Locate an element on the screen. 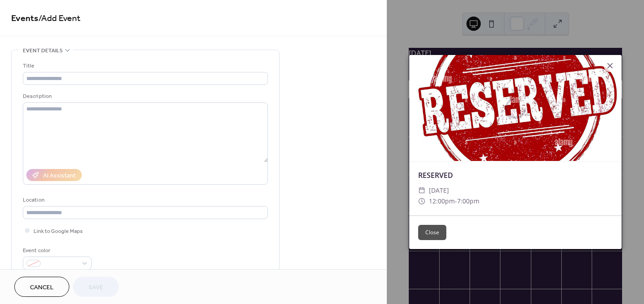  div: Description is located at coordinates (144, 96).